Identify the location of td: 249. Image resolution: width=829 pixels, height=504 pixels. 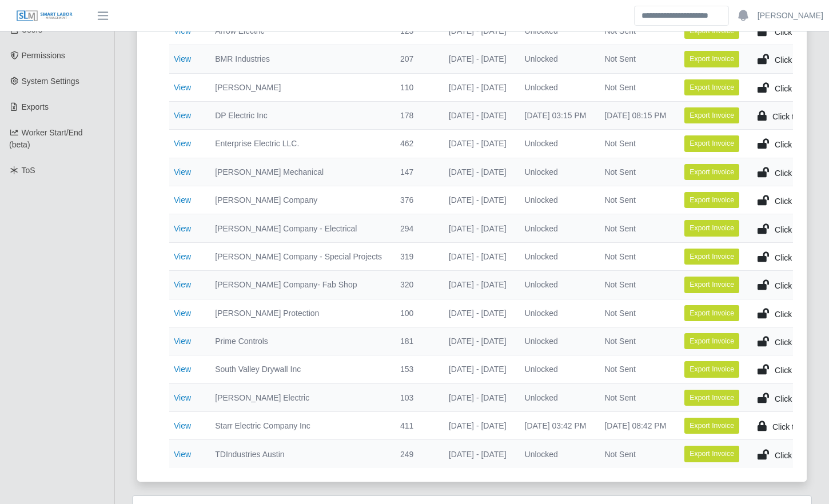
(415, 454).